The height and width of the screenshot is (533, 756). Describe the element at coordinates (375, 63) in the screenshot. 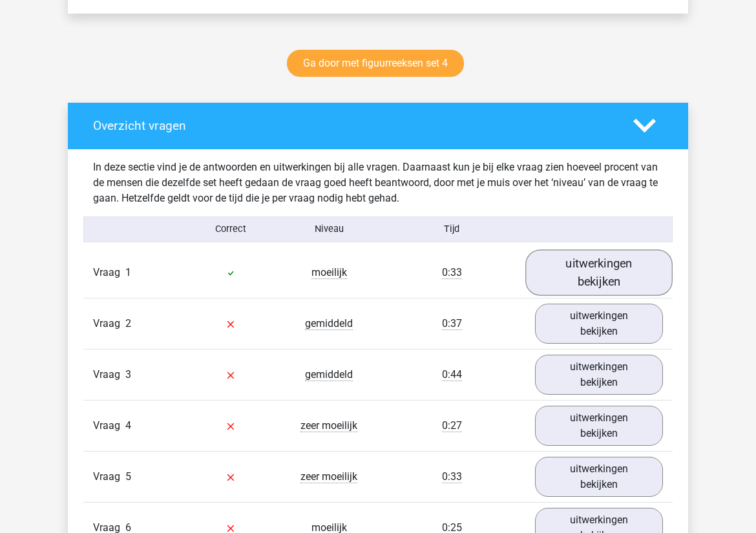

I see `a: Ga door met figuurreeksen set 4` at that location.